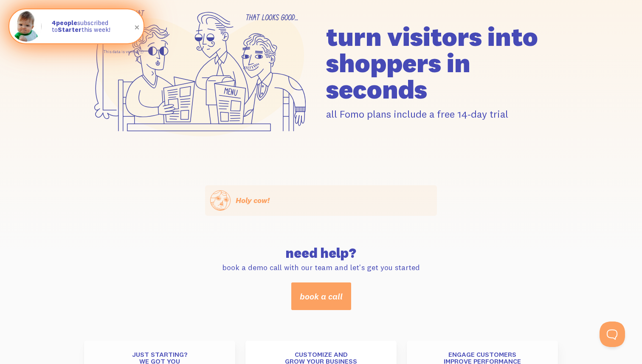  I want to click on span: Holy cow!, so click(253, 200).